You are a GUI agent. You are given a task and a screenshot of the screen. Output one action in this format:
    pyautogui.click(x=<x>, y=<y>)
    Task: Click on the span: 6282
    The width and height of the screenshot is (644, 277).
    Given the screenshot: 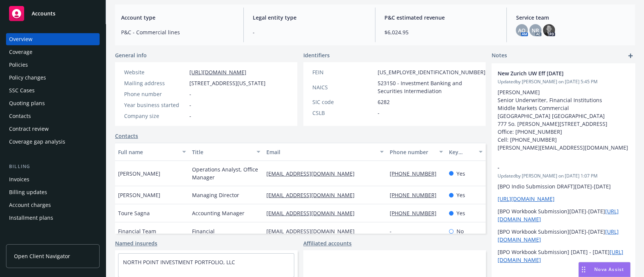 What is the action you would take?
    pyautogui.click(x=384, y=102)
    